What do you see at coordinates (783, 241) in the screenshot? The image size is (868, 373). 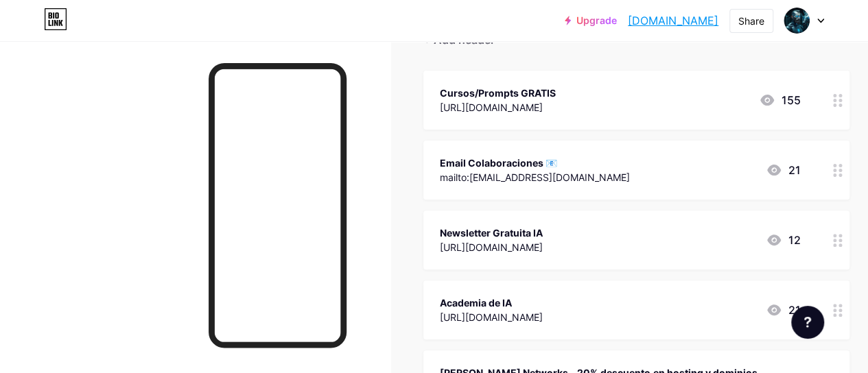 I see `div: 12` at bounding box center [783, 241].